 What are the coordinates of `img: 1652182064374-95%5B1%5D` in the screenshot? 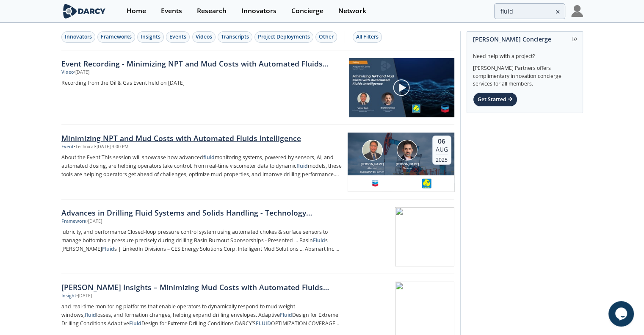 It's located at (426, 183).